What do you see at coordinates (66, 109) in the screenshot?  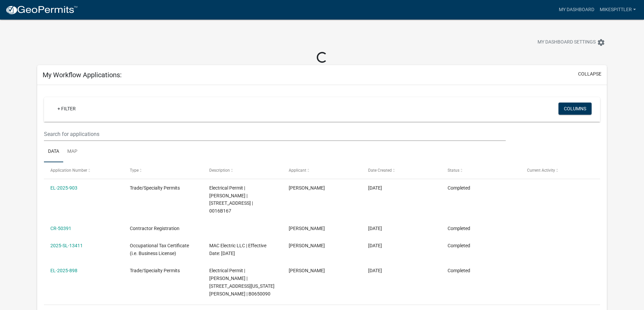 I see `a: + Filter` at bounding box center [66, 109].